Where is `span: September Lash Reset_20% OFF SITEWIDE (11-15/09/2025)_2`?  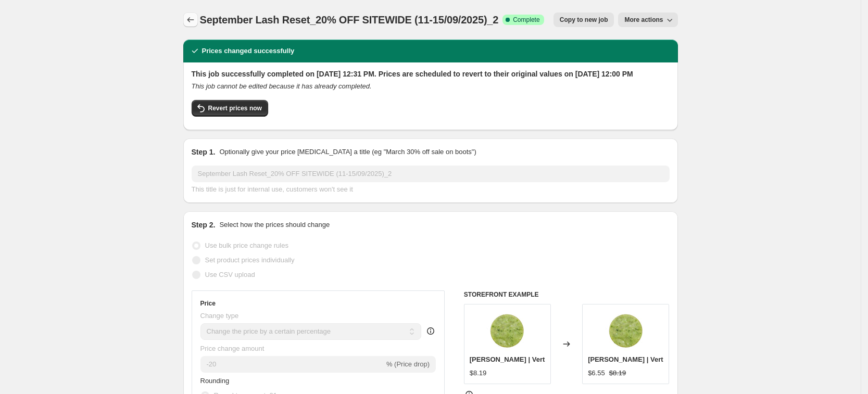
span: September Lash Reset_20% OFF SITEWIDE (11-15/09/2025)_2 is located at coordinates (349, 20).